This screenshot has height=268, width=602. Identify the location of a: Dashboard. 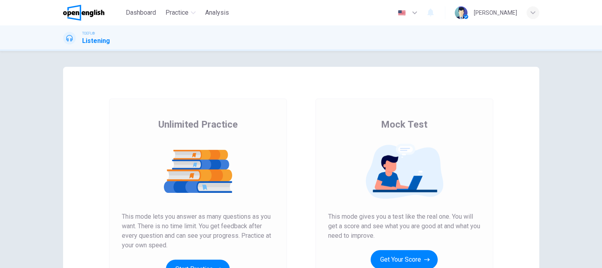
(141, 13).